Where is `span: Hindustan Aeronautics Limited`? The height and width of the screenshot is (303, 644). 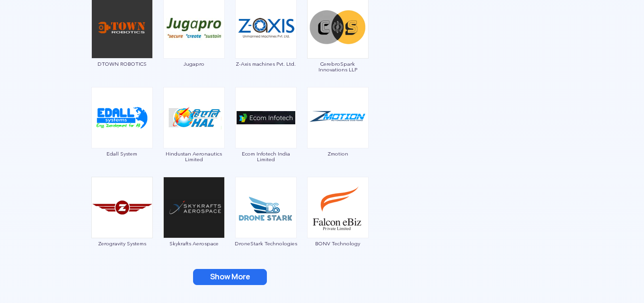 span: Hindustan Aeronautics Limited is located at coordinates (194, 156).